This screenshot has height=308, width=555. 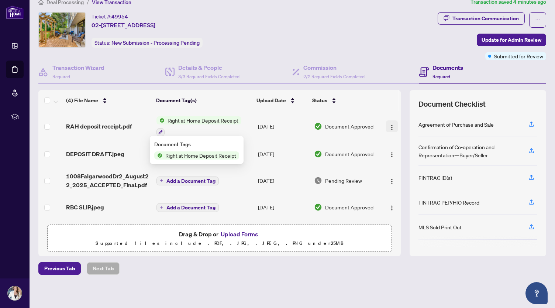 I want to click on img: IMG-W12251150_1.jpg, so click(x=62, y=30).